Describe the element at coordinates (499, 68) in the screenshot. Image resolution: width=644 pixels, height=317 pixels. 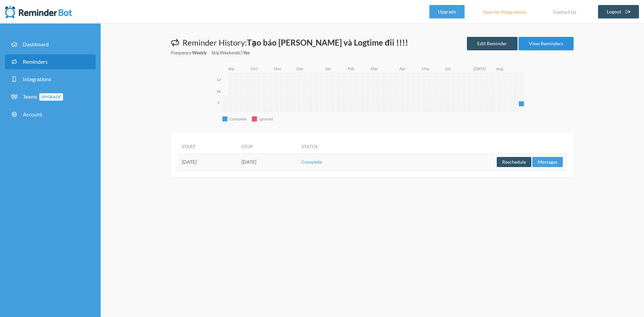
I see `text: Aug` at that location.